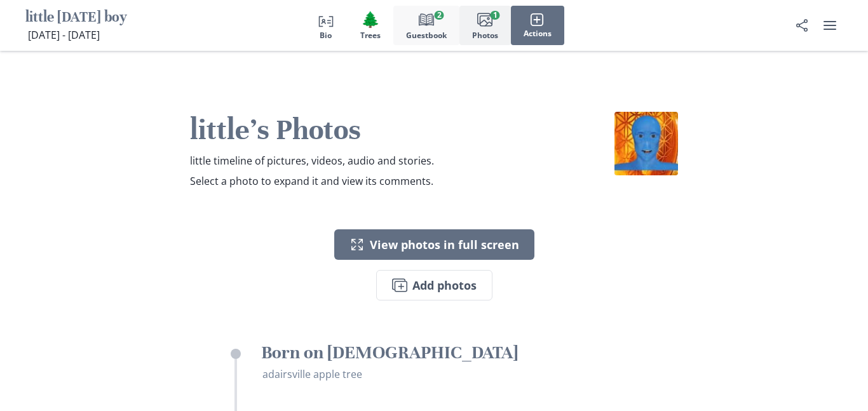 The height and width of the screenshot is (411, 868). I want to click on button: Add photos, so click(434, 285).